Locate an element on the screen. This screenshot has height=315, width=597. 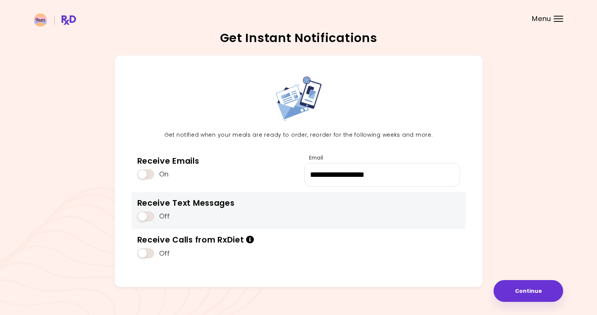
div: Receive Calls from RxDiet is located at coordinates (195, 240).